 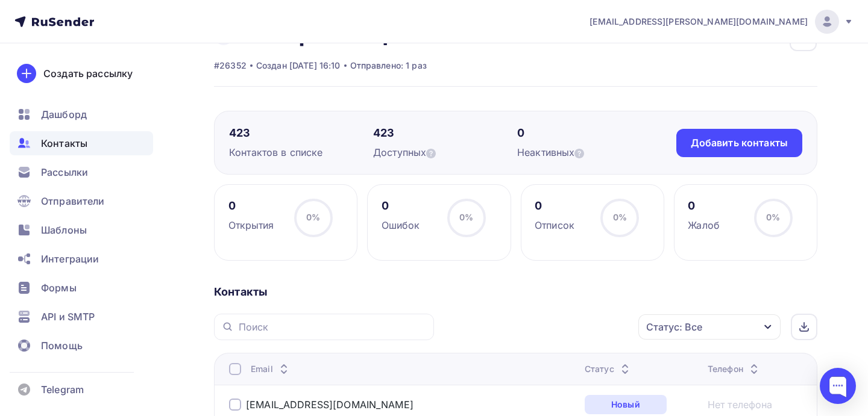 I want to click on div: Доступных, so click(x=445, y=152).